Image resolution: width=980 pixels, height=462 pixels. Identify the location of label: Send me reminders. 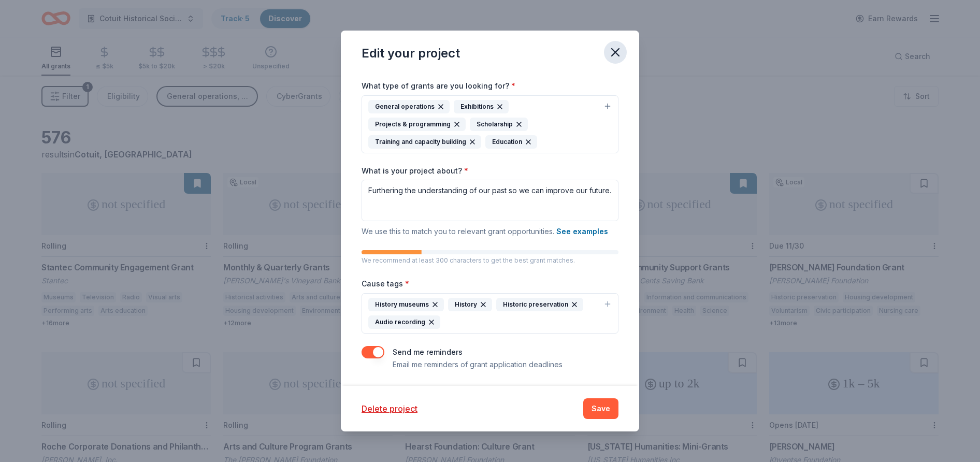
(428, 351).